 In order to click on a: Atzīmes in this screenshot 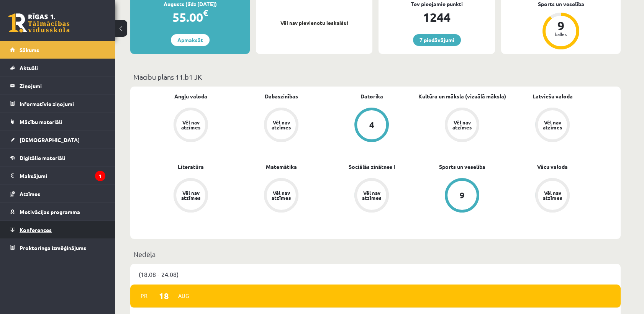, I will do `click(57, 194)`.